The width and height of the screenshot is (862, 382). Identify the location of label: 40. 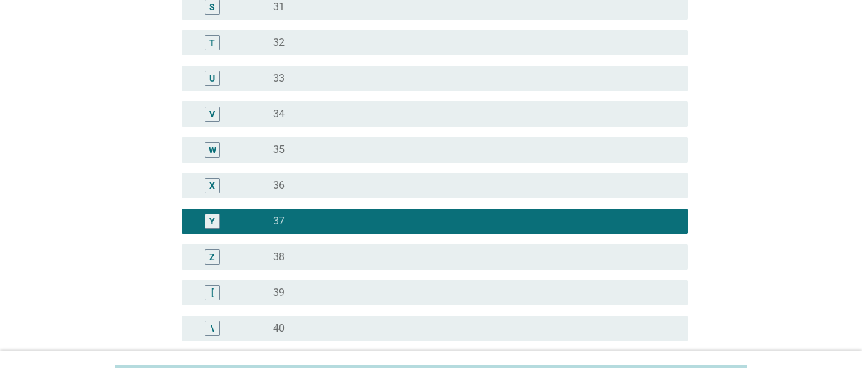
(279, 329).